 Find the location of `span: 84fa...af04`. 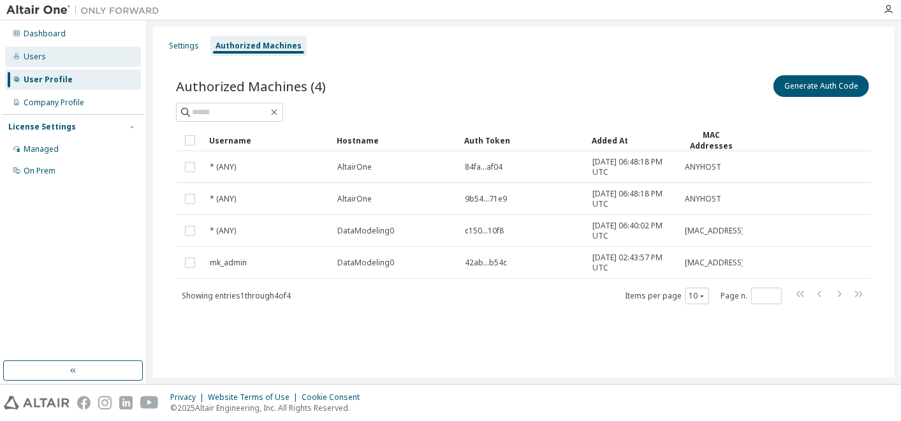

span: 84fa...af04 is located at coordinates (483, 167).